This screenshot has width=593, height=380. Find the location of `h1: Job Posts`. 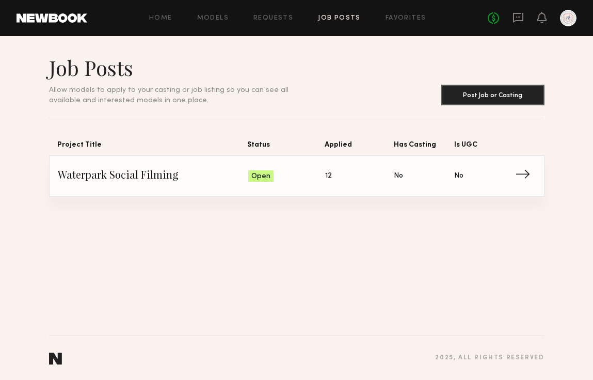

h1: Job Posts is located at coordinates (181, 68).